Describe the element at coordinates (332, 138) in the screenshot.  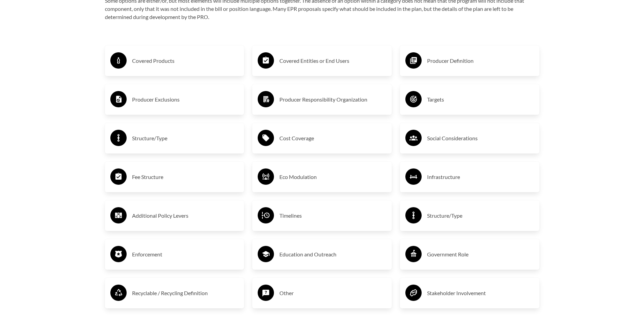
I see `h3: Cost Coverage` at that location.